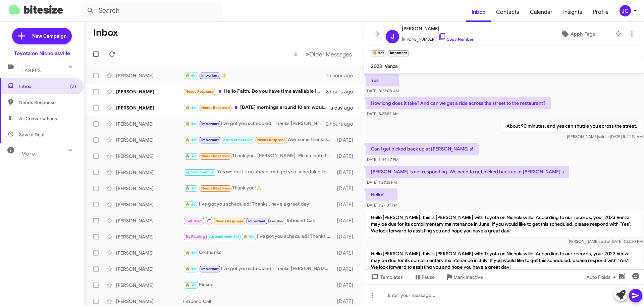 Image resolution: width=644 pixels, height=306 pixels. I want to click on button: Next, so click(329, 54).